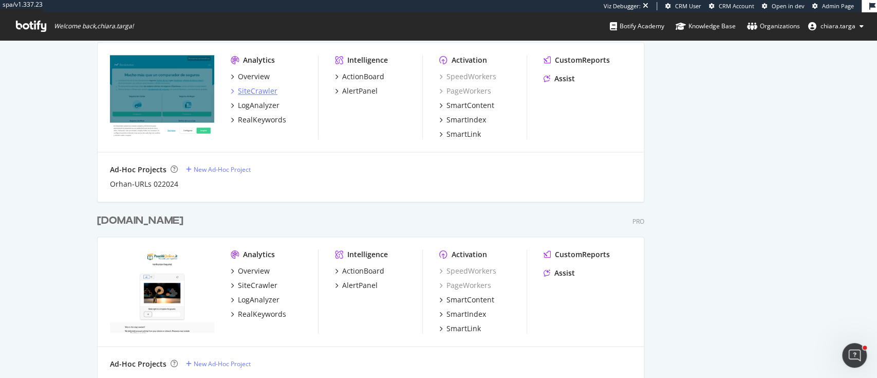  What do you see at coordinates (638, 221) in the screenshot?
I see `div: Pro` at bounding box center [638, 221].